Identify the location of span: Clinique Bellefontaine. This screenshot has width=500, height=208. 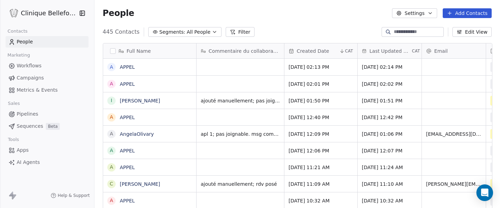
(49, 13).